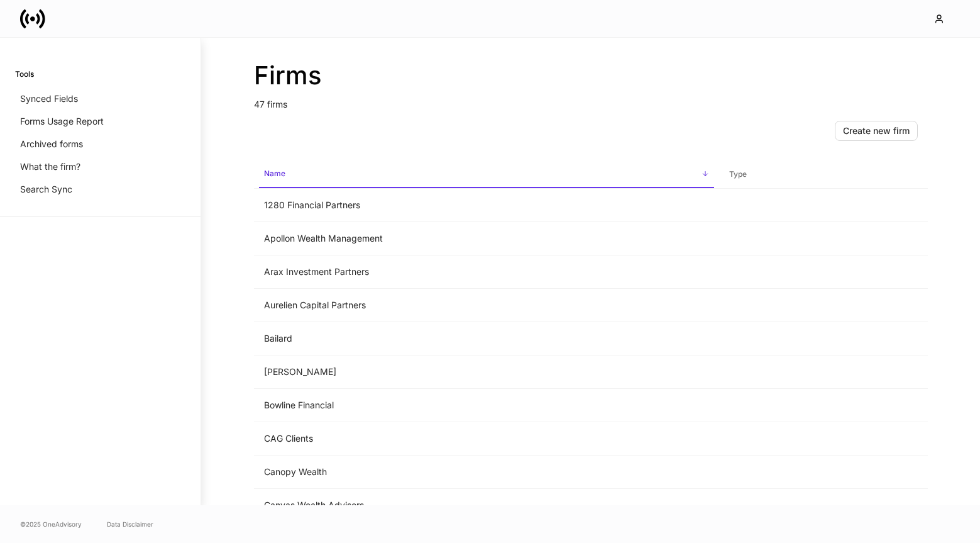 This screenshot has width=980, height=543. What do you see at coordinates (25, 74) in the screenshot?
I see `h6: Tools` at bounding box center [25, 74].